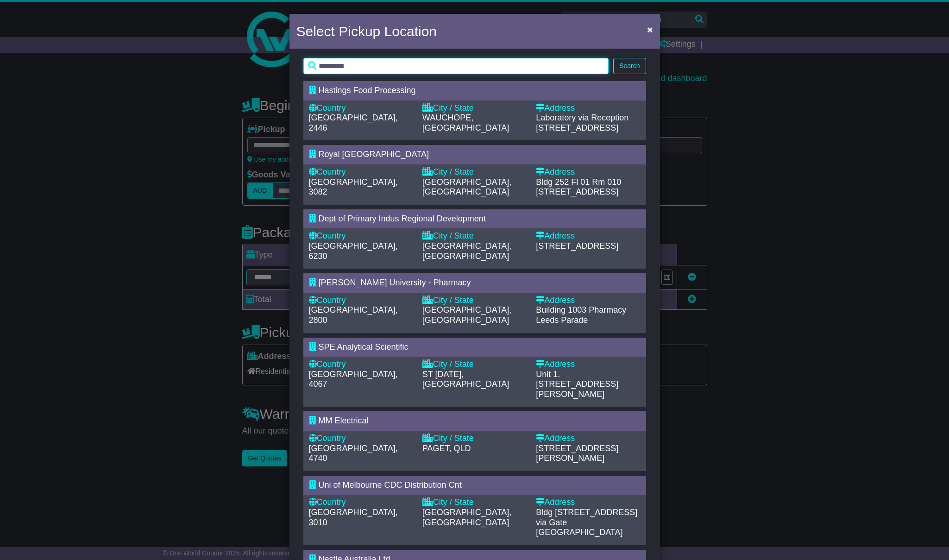  Describe the element at coordinates (367, 31) in the screenshot. I see `h4: Select Pickup Location` at that location.